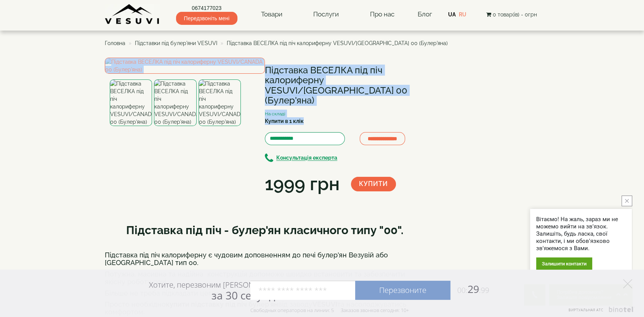 This screenshot has height=317, width=644. What do you see at coordinates (586, 310) in the screenshot?
I see `span: Виртуальная АТС` at bounding box center [586, 310].